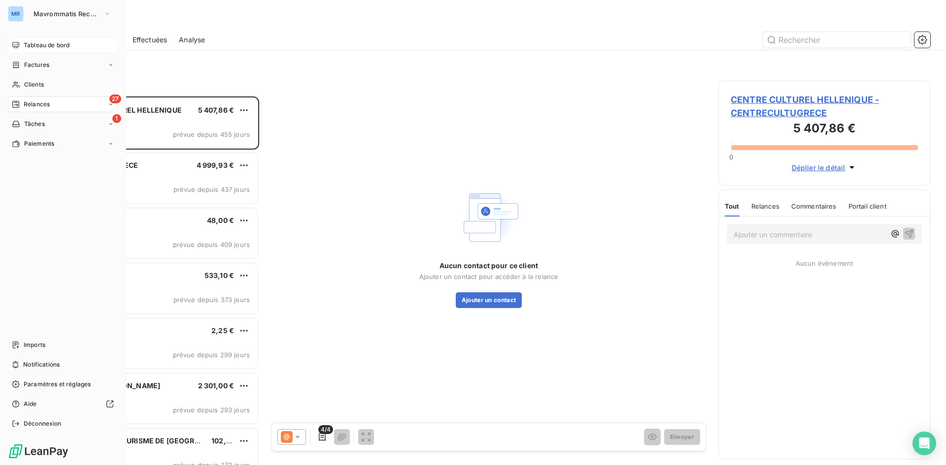  I want to click on span: prévue depuis 293 jours, so click(211, 410).